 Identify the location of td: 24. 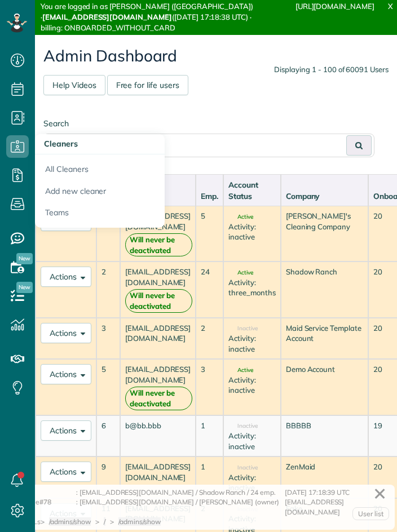
(209, 289).